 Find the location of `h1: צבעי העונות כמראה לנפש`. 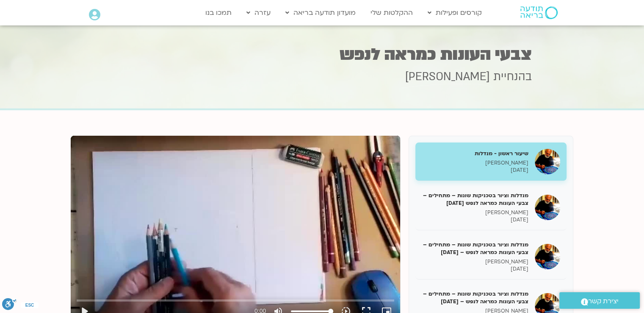

h1: צבעי העונות כמראה לנפש is located at coordinates (322, 54).